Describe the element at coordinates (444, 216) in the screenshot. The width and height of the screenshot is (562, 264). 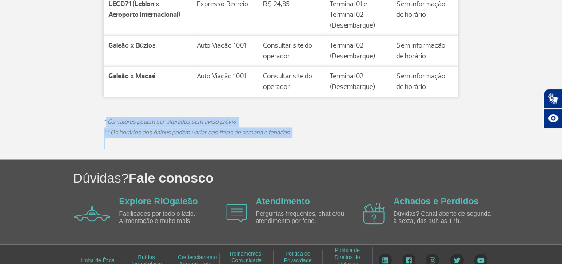
I see `p: Dúvidas? Canal aberto de segunda à sexta, das 10h às 17h.` at that location.